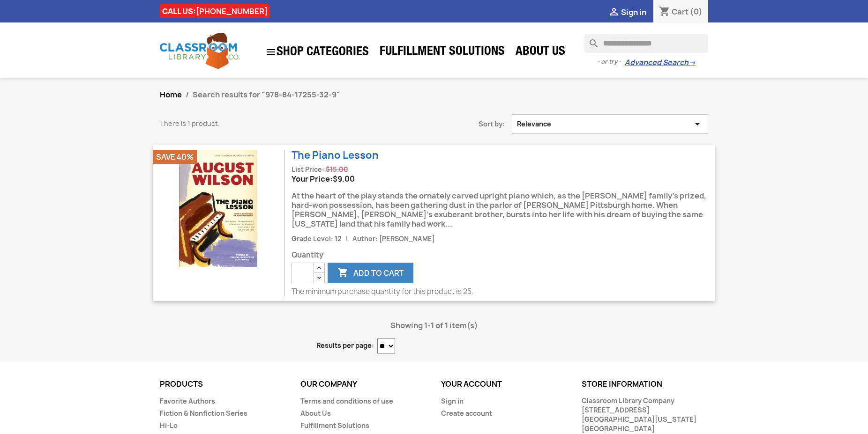 The height and width of the screenshot is (434, 868). Describe the element at coordinates (611, 62) in the screenshot. I see `span: - or try -` at that location.